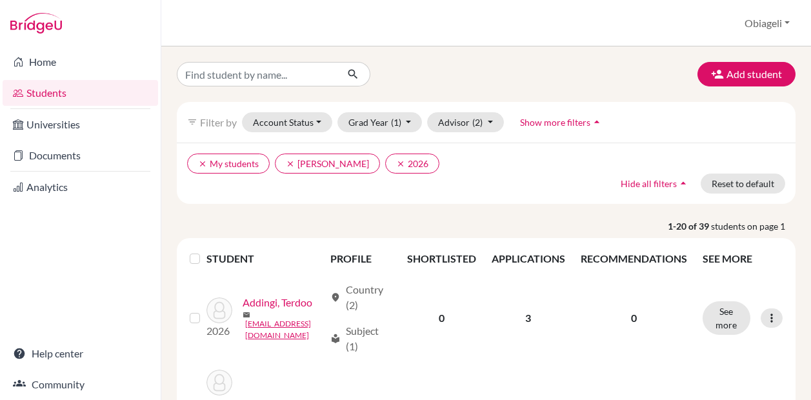  Describe the element at coordinates (80, 93) in the screenshot. I see `a: Students` at that location.